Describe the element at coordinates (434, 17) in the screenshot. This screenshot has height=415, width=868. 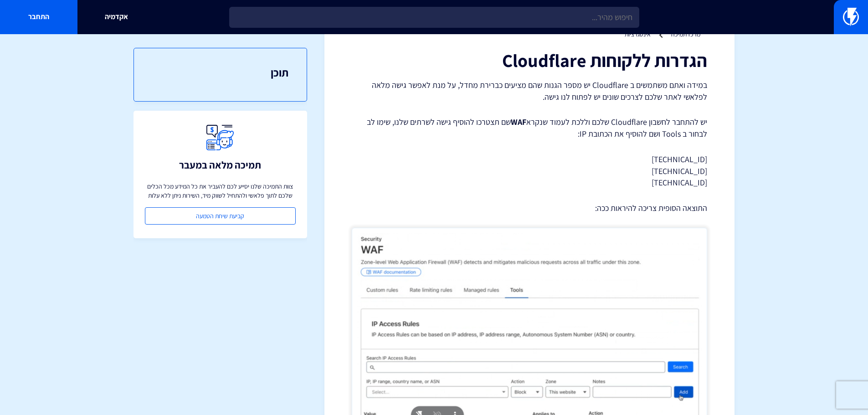
I see `input: חיפוש מהיר...` at that location.